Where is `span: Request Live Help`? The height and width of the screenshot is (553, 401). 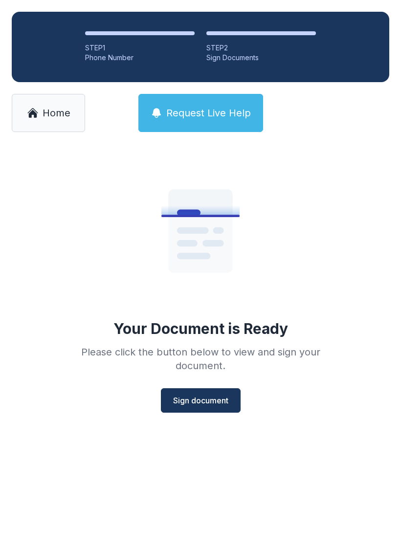
span: Request Live Help is located at coordinates (208, 113).